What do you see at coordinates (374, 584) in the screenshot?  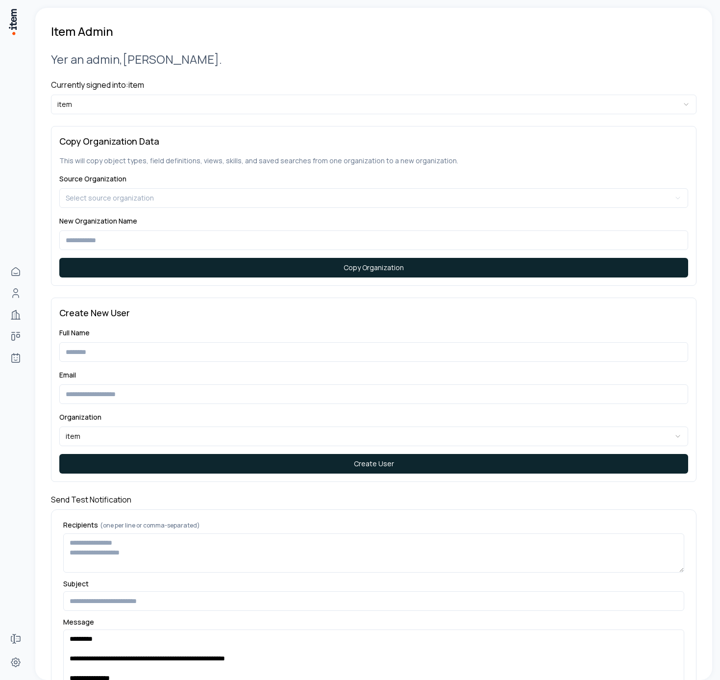 I see `label: Subject` at bounding box center [374, 584].